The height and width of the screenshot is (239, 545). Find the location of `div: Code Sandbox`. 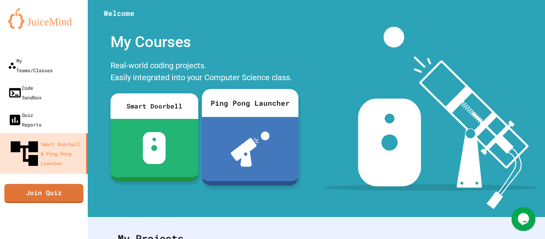

div: Code Sandbox is located at coordinates (25, 93).